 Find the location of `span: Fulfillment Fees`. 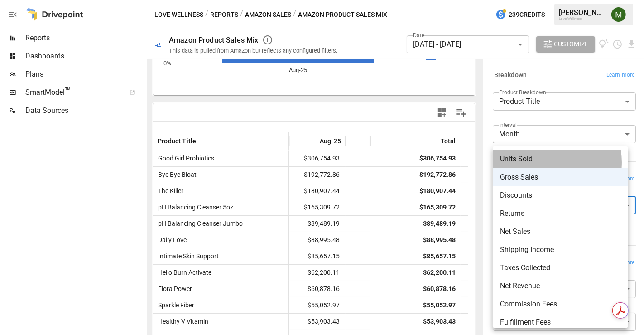

span: Fulfillment Fees is located at coordinates (560, 322).